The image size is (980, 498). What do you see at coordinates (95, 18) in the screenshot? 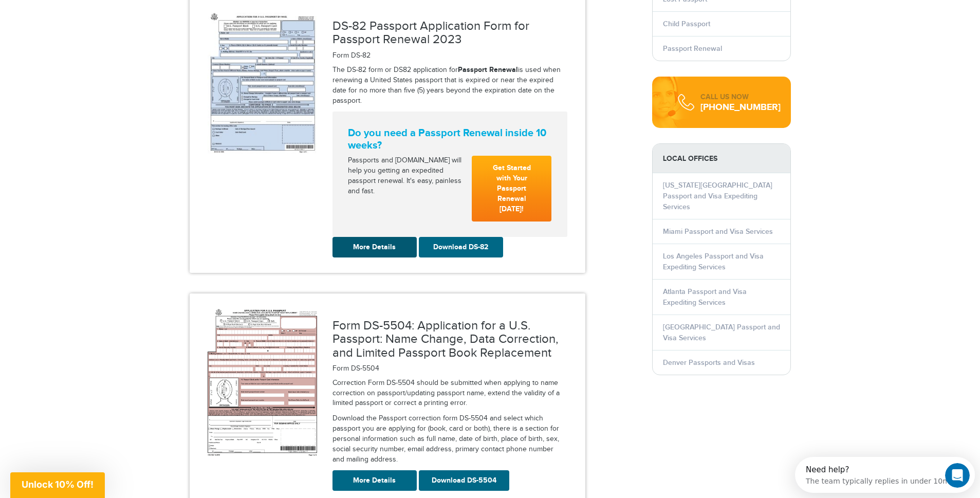
I see `div: Open Intercom Messenger` at bounding box center [95, 18].